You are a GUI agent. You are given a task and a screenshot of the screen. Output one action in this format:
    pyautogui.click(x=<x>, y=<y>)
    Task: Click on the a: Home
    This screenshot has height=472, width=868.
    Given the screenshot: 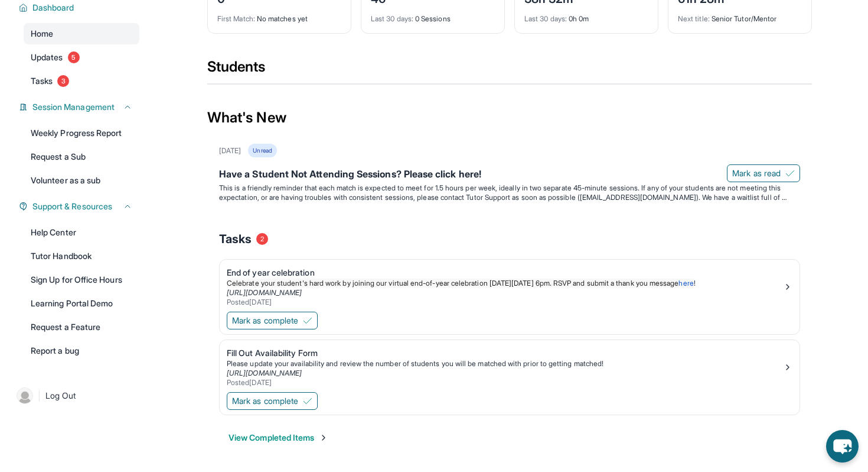 What is the action you would take?
    pyautogui.click(x=82, y=34)
    